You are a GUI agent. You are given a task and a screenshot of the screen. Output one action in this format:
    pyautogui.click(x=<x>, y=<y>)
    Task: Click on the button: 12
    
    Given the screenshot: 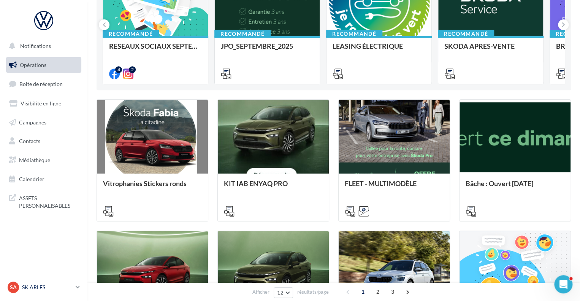 What is the action you would take?
    pyautogui.click(x=283, y=292)
    